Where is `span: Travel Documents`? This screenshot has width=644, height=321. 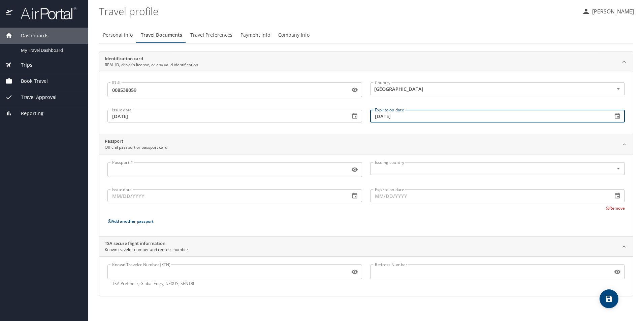
span: Travel Documents is located at coordinates (161, 35).